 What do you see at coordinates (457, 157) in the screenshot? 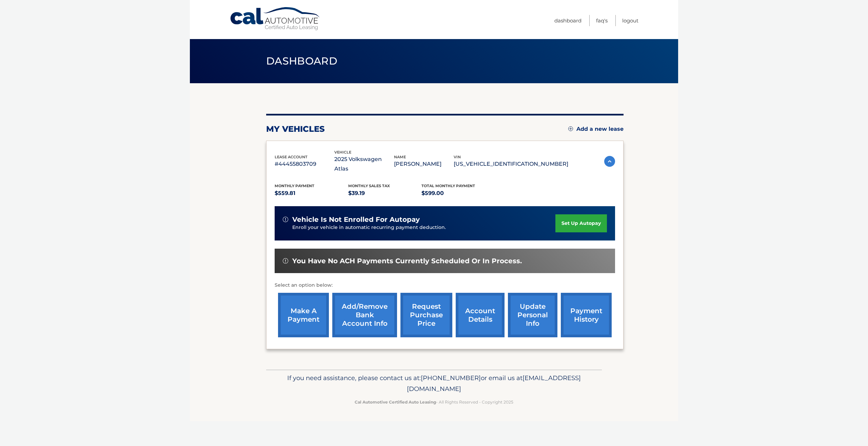
I see `span: vin` at bounding box center [457, 157].